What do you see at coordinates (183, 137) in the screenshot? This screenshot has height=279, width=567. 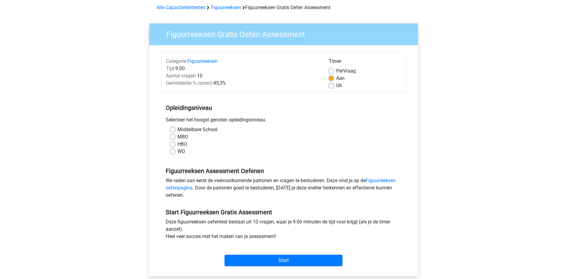 I see `label: MBO` at bounding box center [183, 137].